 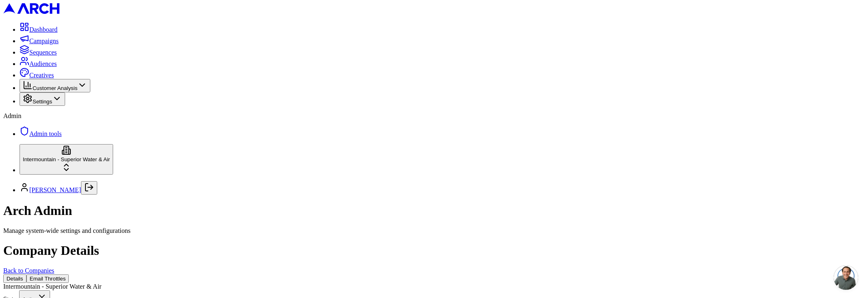 I want to click on span: Creatives, so click(x=42, y=75).